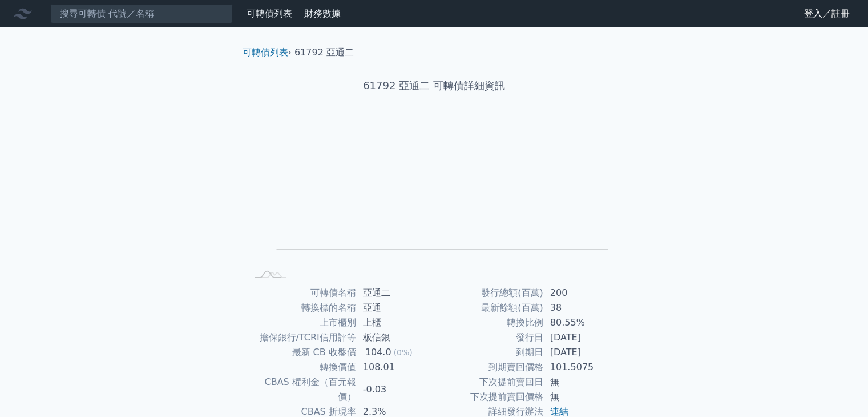 This screenshot has height=417, width=868. I want to click on td: 108.01, so click(395, 367).